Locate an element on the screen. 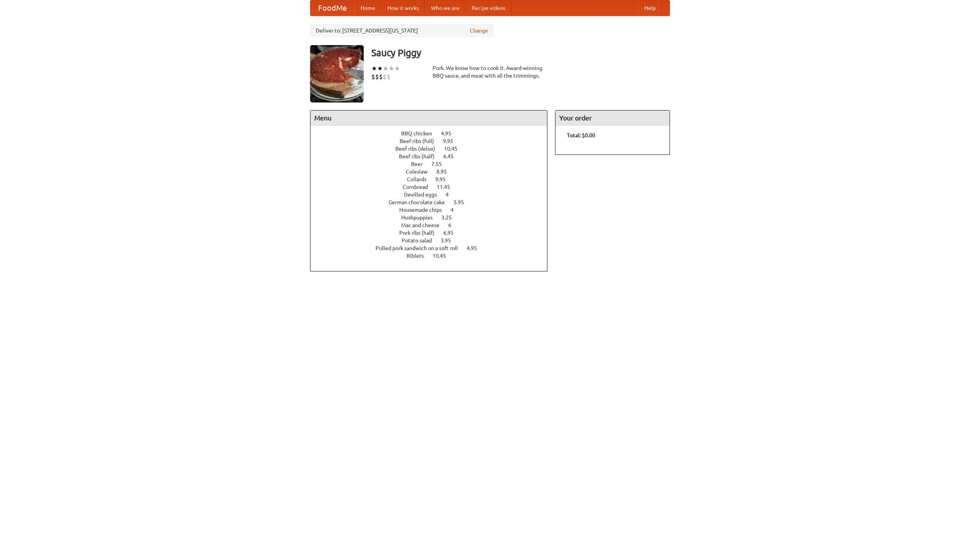 Image resolution: width=980 pixels, height=541 pixels. a: Mac and cheese 6 is located at coordinates (434, 226).